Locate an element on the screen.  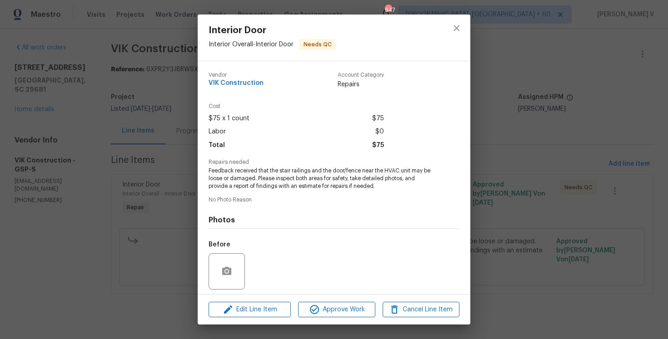
span: Interior Overall - Interior Door is located at coordinates (251, 45).